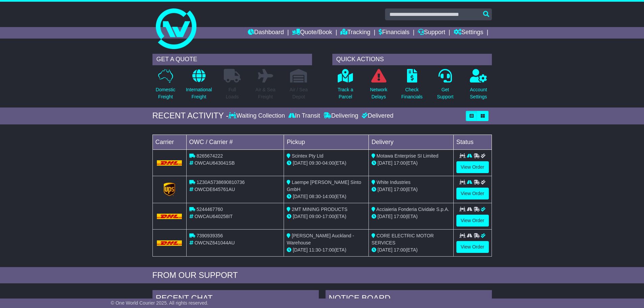  I want to click on span: Motawa Enterprise SI Limited, so click(407, 156).